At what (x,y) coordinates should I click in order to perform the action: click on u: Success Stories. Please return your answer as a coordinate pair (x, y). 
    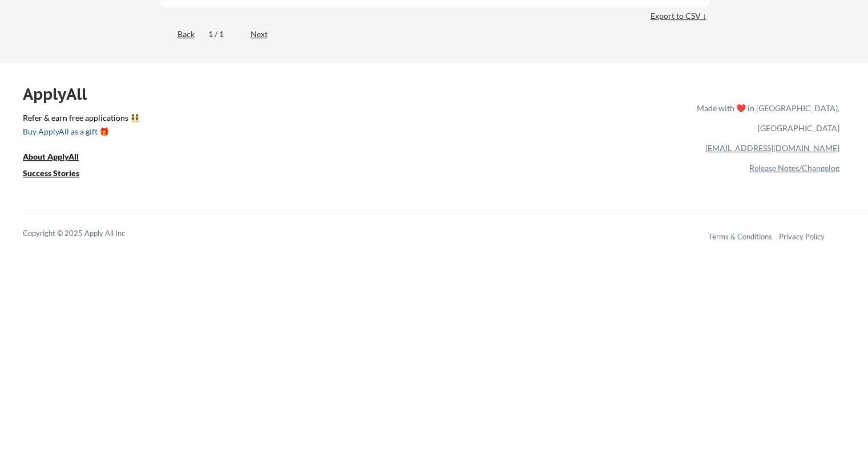
    Looking at the image, I should click on (51, 173).